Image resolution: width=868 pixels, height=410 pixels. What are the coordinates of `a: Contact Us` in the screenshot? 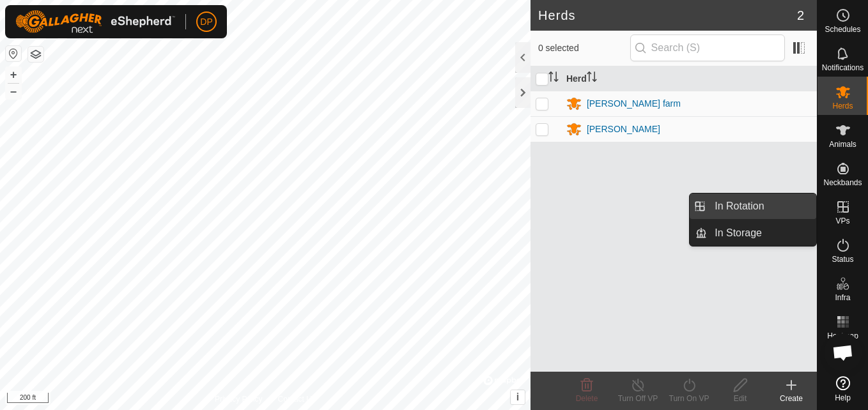 It's located at (297, 399).